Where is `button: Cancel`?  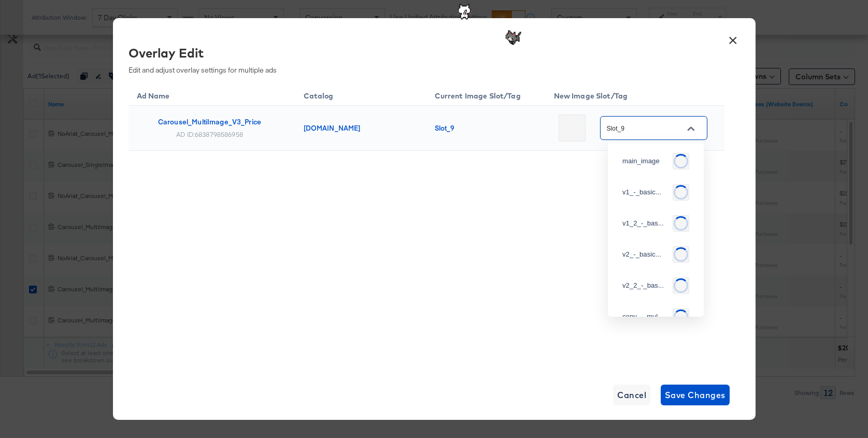 button: Cancel is located at coordinates (631, 394).